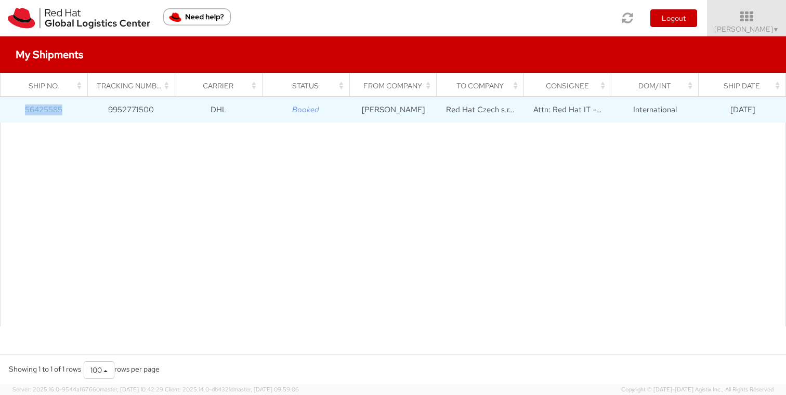 This screenshot has height=395, width=786. I want to click on div: To Company, so click(483, 86).